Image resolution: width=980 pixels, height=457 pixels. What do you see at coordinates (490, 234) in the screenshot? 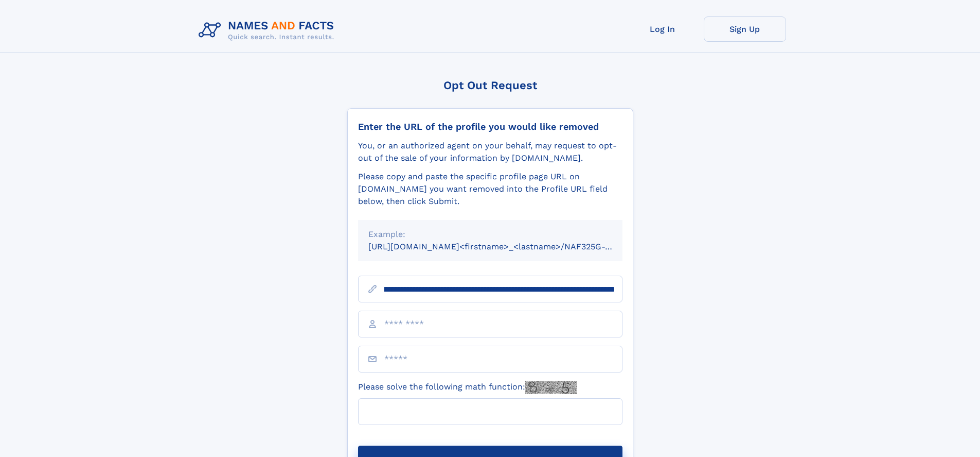
I see `div: Example:` at bounding box center [490, 234].